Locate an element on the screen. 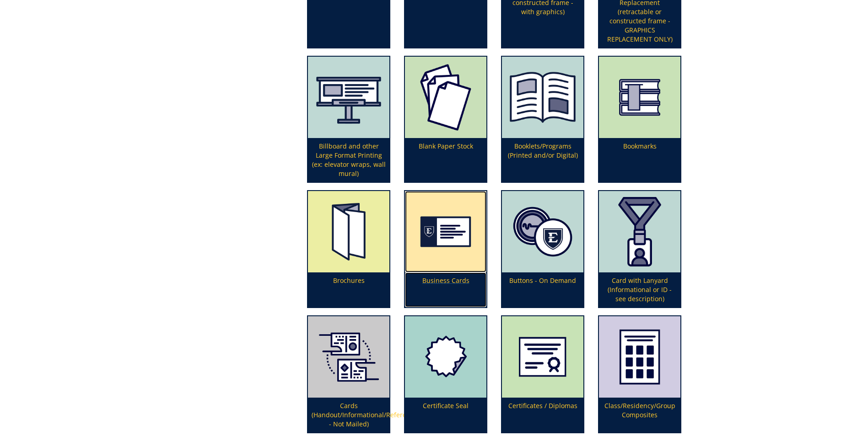  p: Bookmarks is located at coordinates (639, 160).